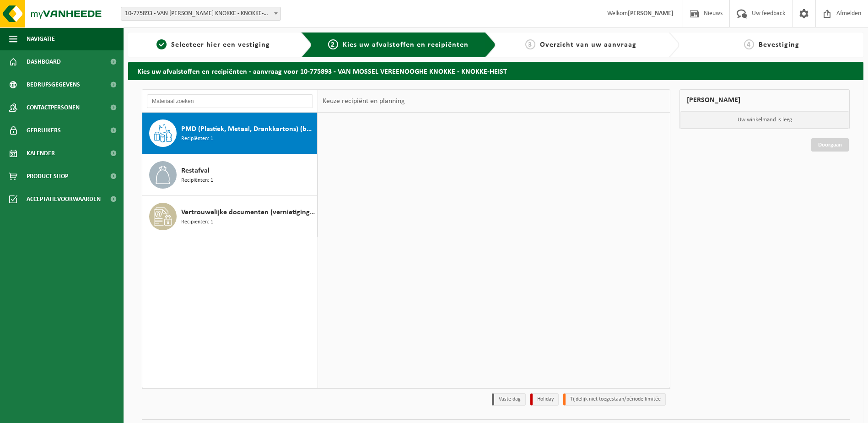 The image size is (868, 423). Describe the element at coordinates (364, 101) in the screenshot. I see `div: Keuze recipiënt en planning` at that location.